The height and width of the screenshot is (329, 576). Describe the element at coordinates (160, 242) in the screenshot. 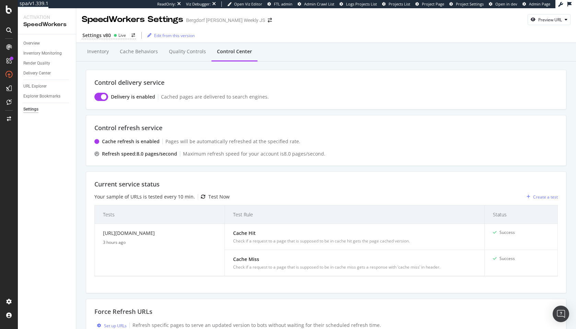

I see `div: 3 hours ago` at that location.